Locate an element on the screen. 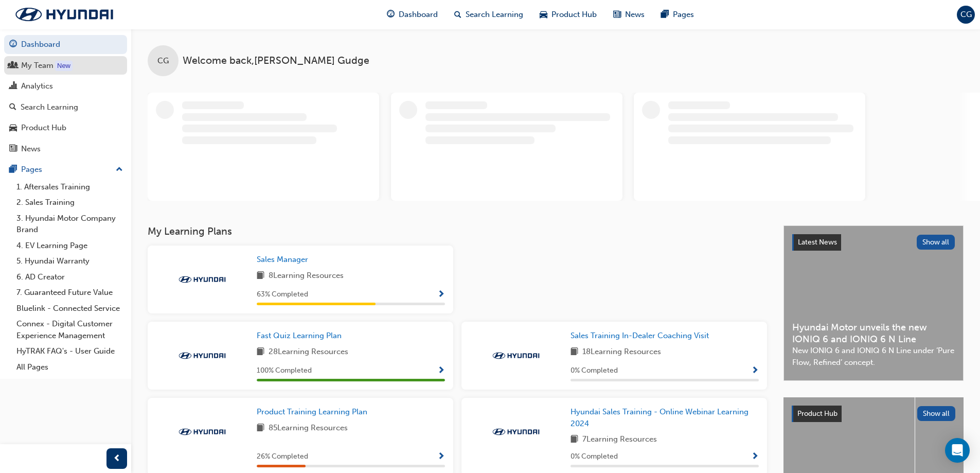 This screenshot has width=980, height=473. span: 85 Learning Resources is located at coordinates (308, 428).